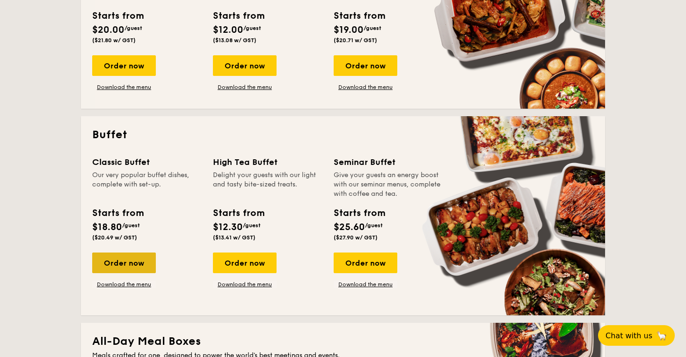 This screenshot has width=686, height=357. I want to click on span: ($20.71 w/ GST), so click(355, 40).